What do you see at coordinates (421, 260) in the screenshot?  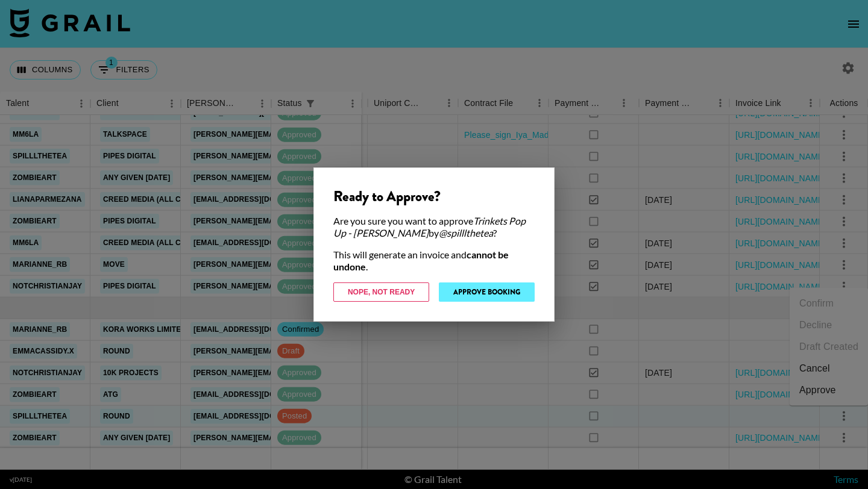 I see `strong: cannot be undone` at bounding box center [421, 260].